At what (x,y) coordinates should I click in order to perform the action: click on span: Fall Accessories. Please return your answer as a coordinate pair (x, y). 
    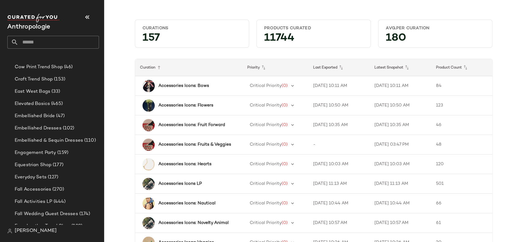
    Looking at the image, I should click on (33, 190).